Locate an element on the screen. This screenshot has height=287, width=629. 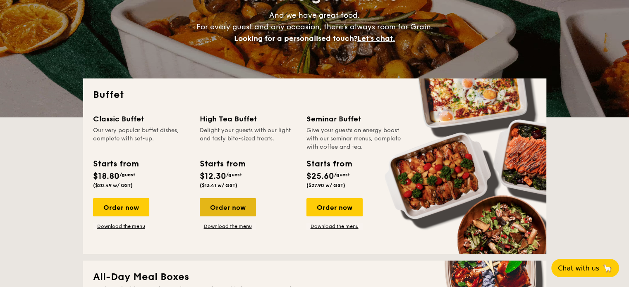
button: Chat with us🦙 is located at coordinates (585, 268).